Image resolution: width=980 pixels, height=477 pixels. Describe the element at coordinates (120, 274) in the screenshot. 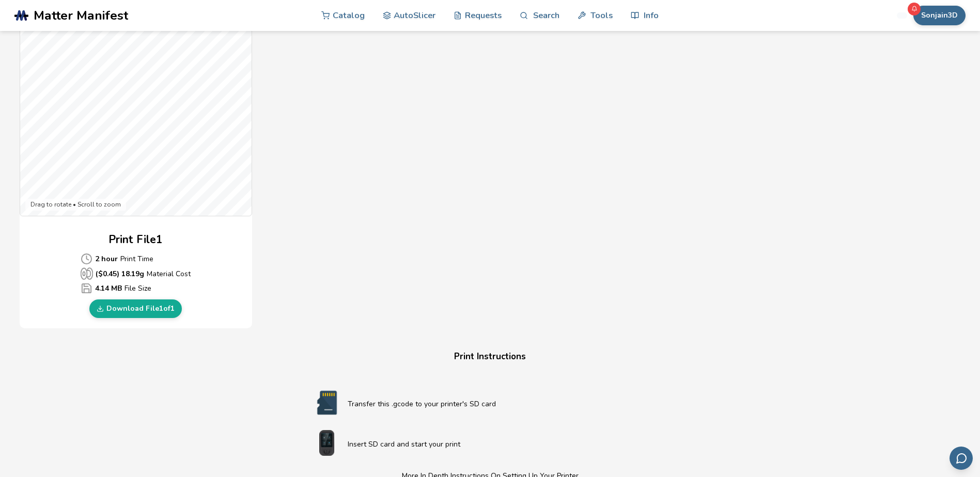

I see `b: ($ 0.45 ) 18.19 g` at that location.